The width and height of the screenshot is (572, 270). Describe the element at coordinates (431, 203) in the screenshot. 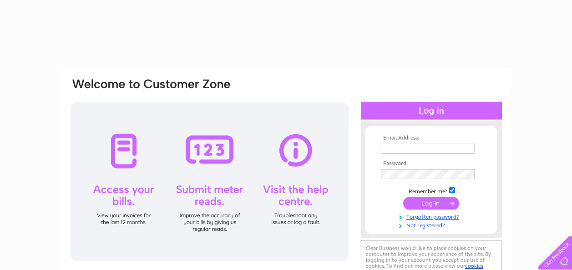

I see `input: Submit` at that location.